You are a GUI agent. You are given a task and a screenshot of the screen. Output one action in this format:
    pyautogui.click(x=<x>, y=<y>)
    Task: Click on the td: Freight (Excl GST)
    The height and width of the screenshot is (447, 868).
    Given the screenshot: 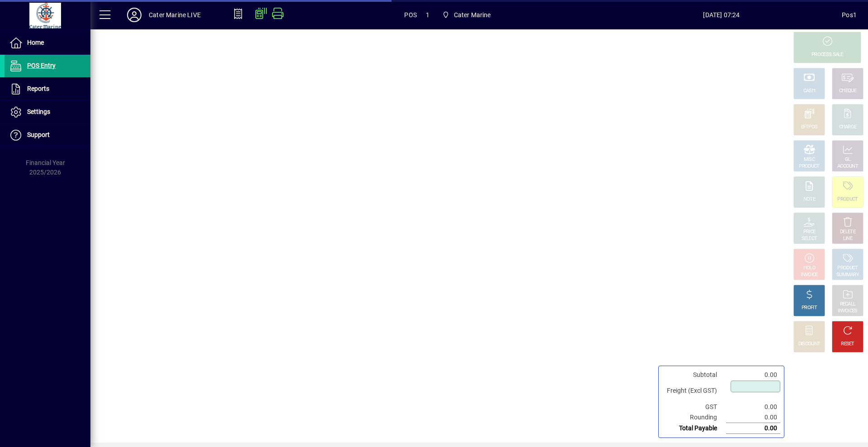 What is the action you would take?
    pyautogui.click(x=694, y=391)
    